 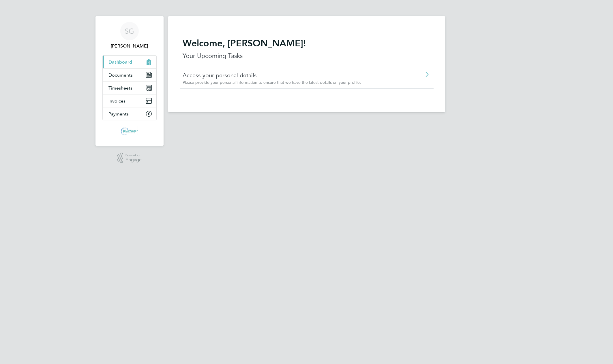 What do you see at coordinates (129, 62) in the screenshot?
I see `a: Dashboard` at bounding box center [129, 62].